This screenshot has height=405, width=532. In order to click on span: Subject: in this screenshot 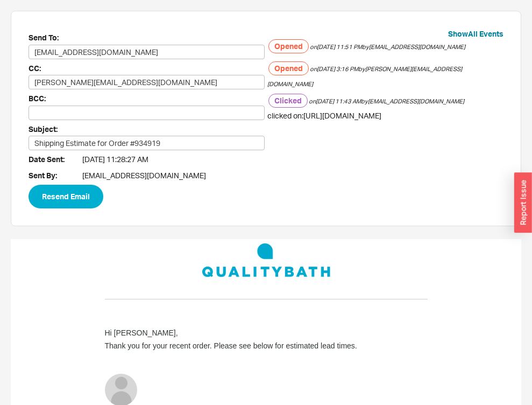, I will do `click(56, 129)`.